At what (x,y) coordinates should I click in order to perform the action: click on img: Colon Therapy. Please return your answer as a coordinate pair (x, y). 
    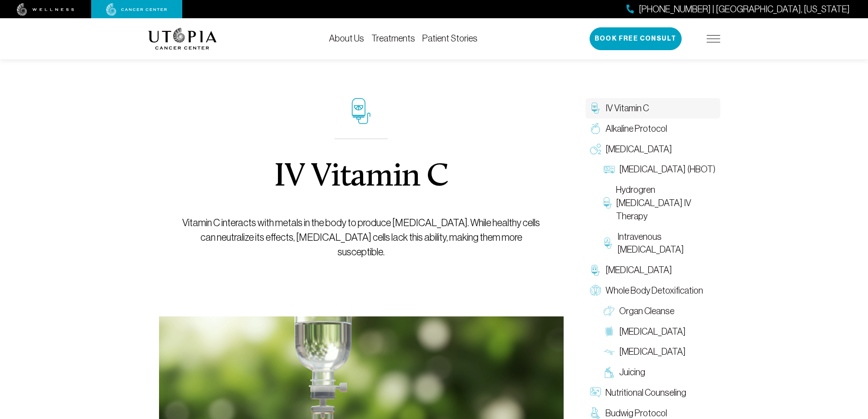
    Looking at the image, I should click on (609, 332).